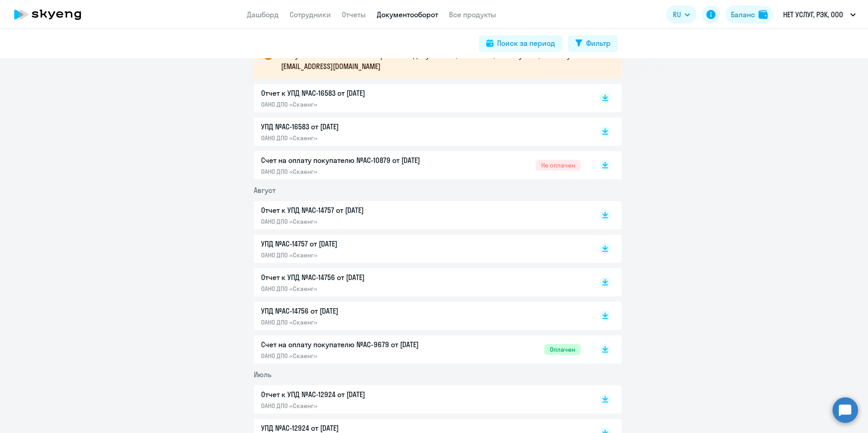  Describe the element at coordinates (599, 43) in the screenshot. I see `div: Фильтр` at that location.